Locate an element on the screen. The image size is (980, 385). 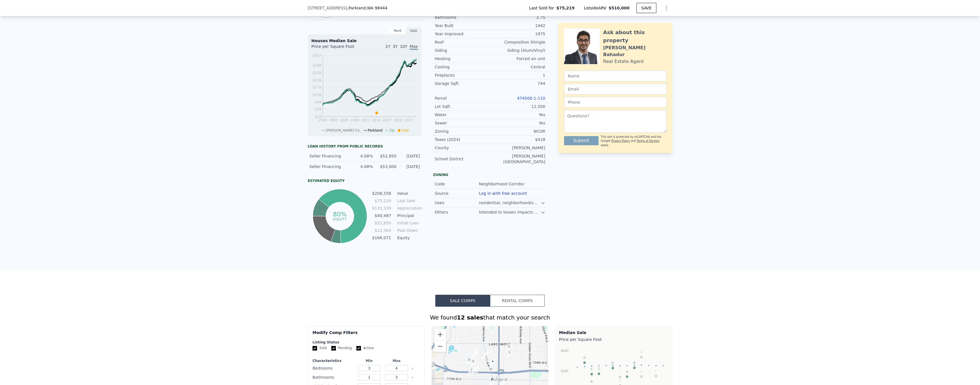
button: Rental Comps is located at coordinates (517, 301).